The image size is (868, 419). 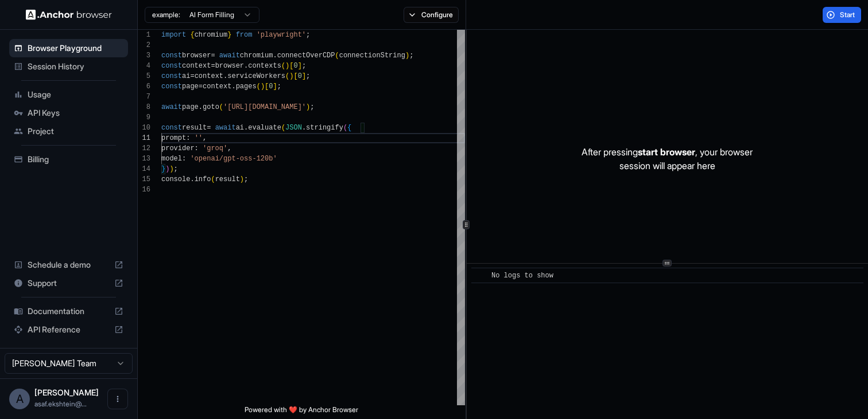 What do you see at coordinates (171, 159) in the screenshot?
I see `span: model` at bounding box center [171, 159].